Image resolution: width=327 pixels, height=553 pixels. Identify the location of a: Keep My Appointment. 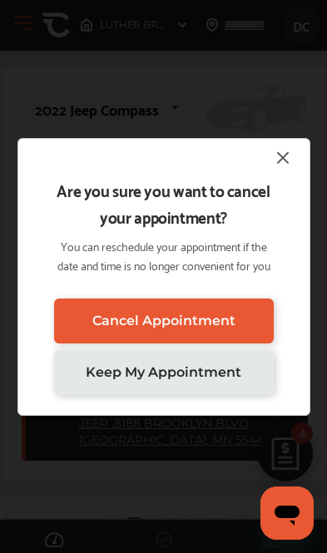
(164, 373).